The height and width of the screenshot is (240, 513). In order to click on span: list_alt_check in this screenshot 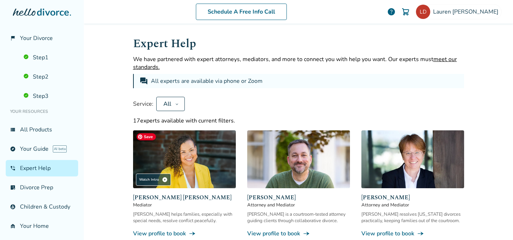, I will do `click(13, 187)`.